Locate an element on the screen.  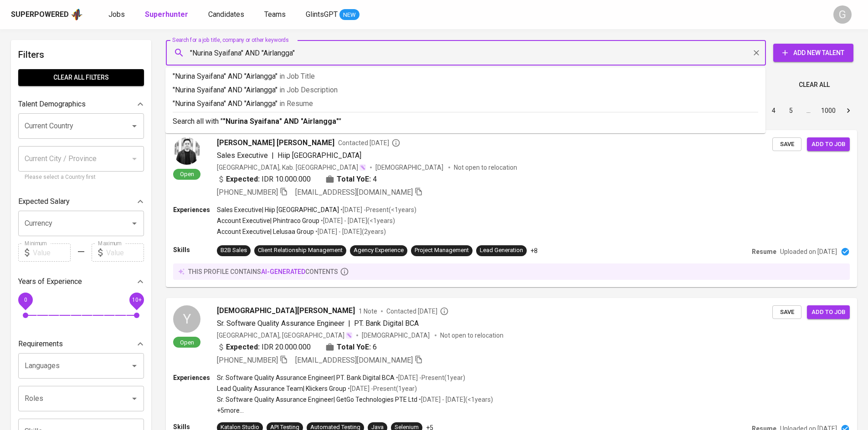
button: Save is located at coordinates (786, 312).